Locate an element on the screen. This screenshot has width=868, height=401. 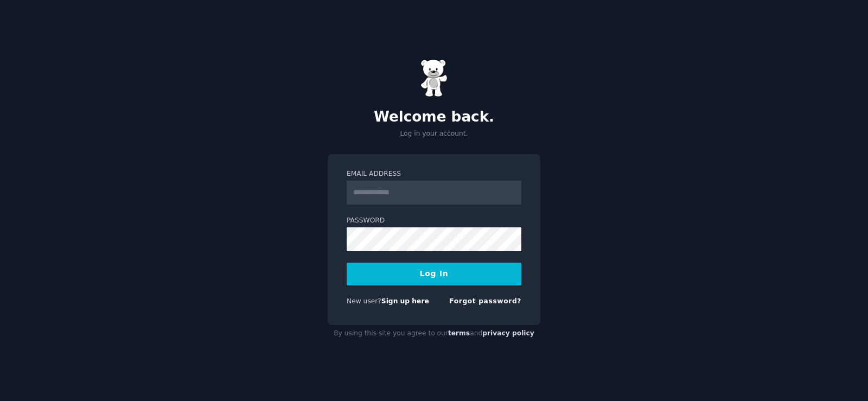
label: Password is located at coordinates (434, 221).